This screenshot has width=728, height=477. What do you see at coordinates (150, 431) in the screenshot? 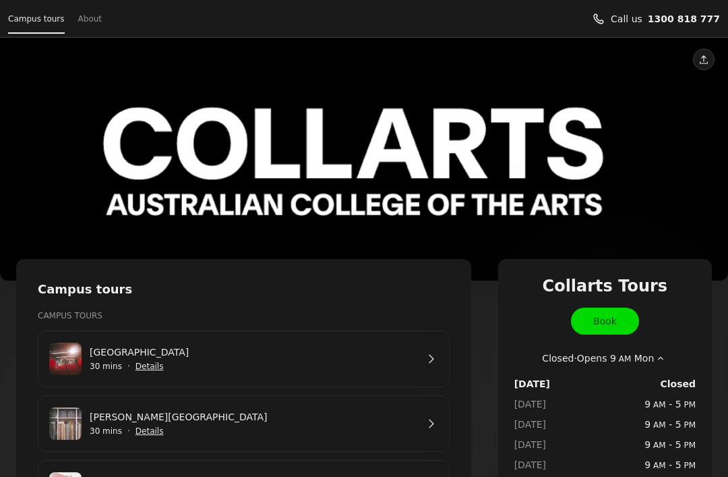
I see `button: Show details for Cromwell St Campus` at bounding box center [150, 431].